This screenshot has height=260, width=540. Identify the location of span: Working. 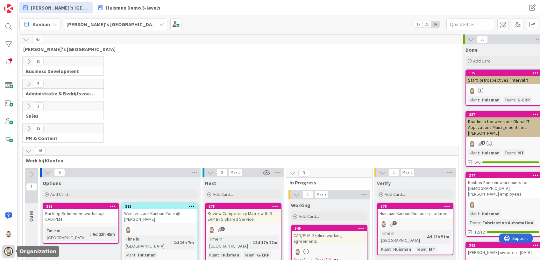
(301, 205).